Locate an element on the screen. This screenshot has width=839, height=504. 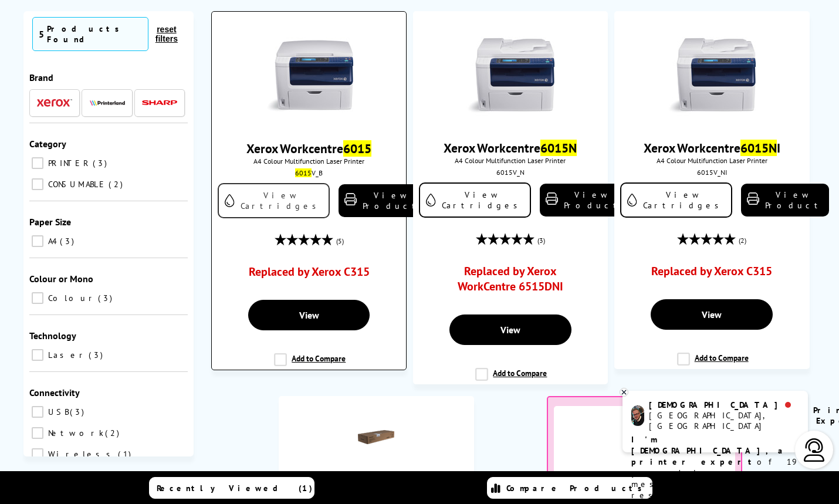
input: CONSUMABLE 2 is located at coordinates (37, 184).